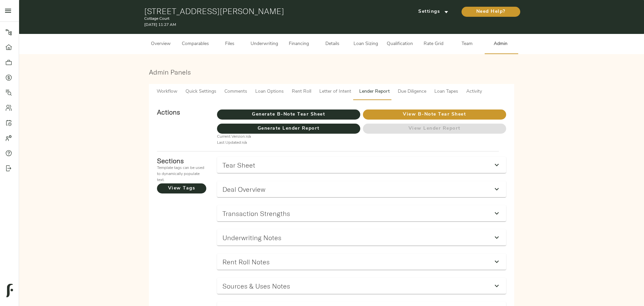  I want to click on div: Deal Overview, so click(362, 189).